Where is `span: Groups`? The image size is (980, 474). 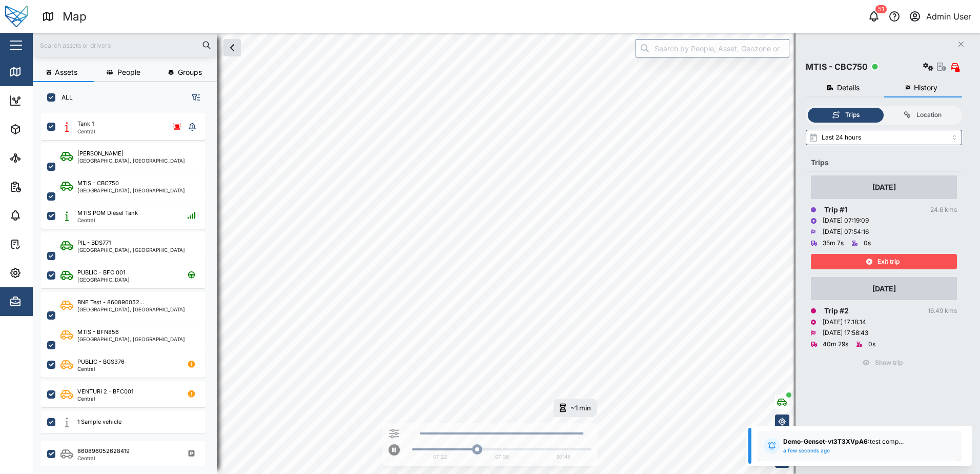
span: Groups is located at coordinates (190, 72).